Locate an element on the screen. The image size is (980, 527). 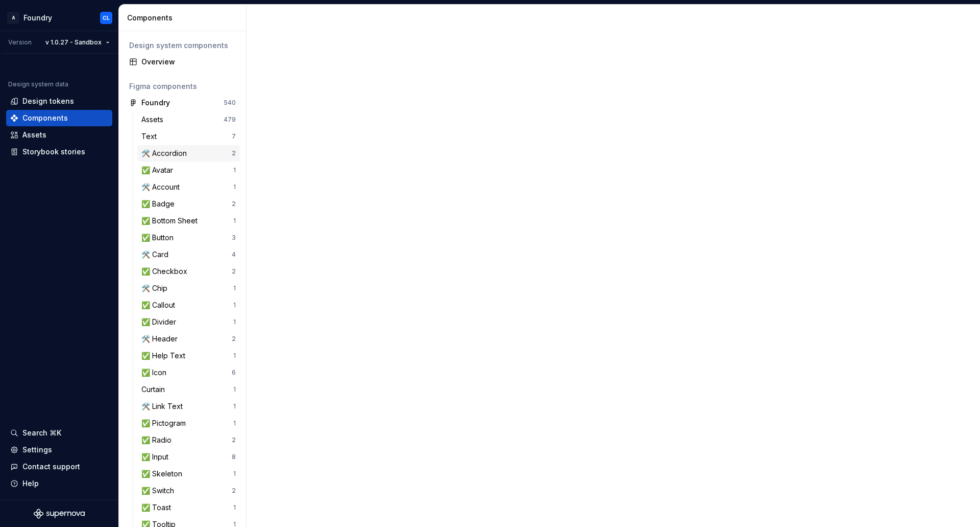
div: ✅ Radio is located at coordinates (158, 439).